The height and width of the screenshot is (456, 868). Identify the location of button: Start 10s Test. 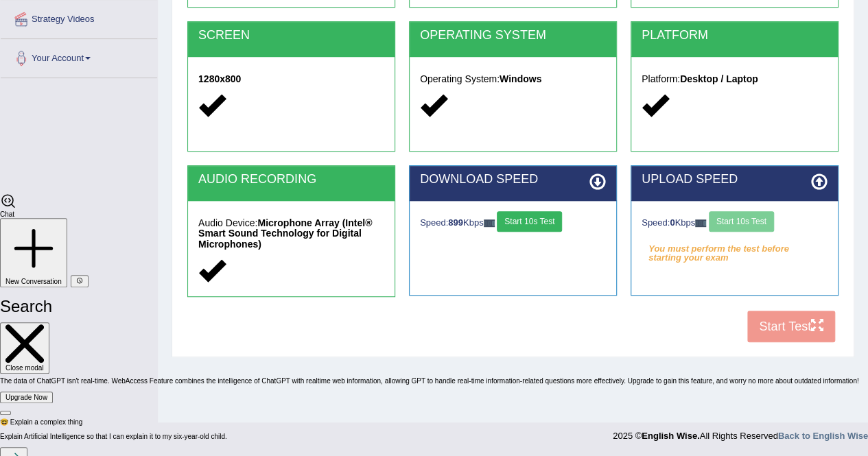
(529, 222).